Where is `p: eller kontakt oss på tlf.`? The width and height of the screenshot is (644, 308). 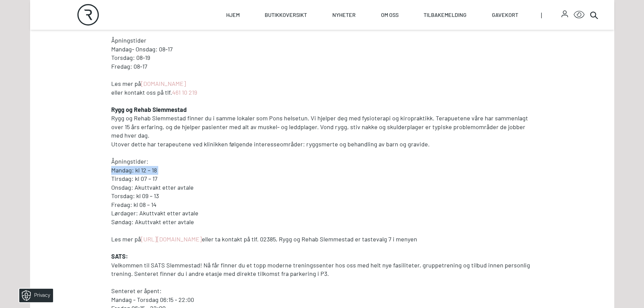 p: eller kontakt oss på tlf. is located at coordinates (322, 93).